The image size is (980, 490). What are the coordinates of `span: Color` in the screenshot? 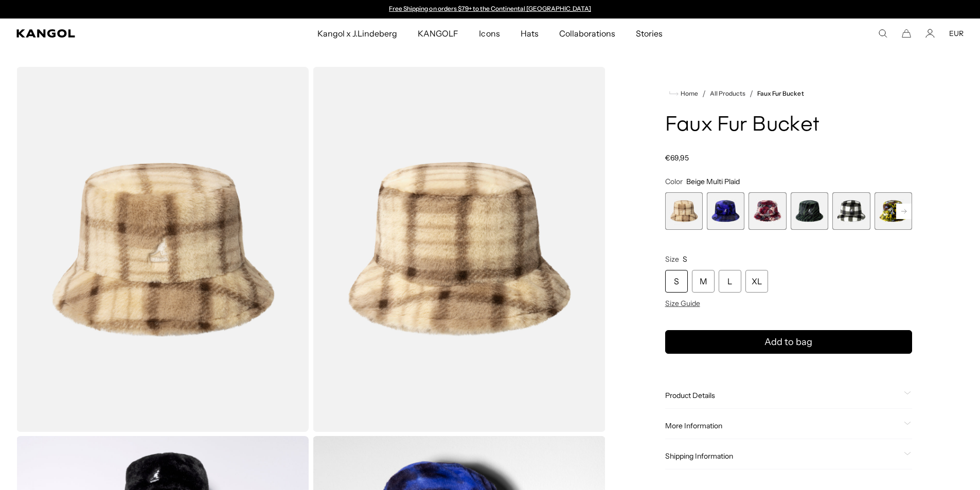 It's located at (674, 181).